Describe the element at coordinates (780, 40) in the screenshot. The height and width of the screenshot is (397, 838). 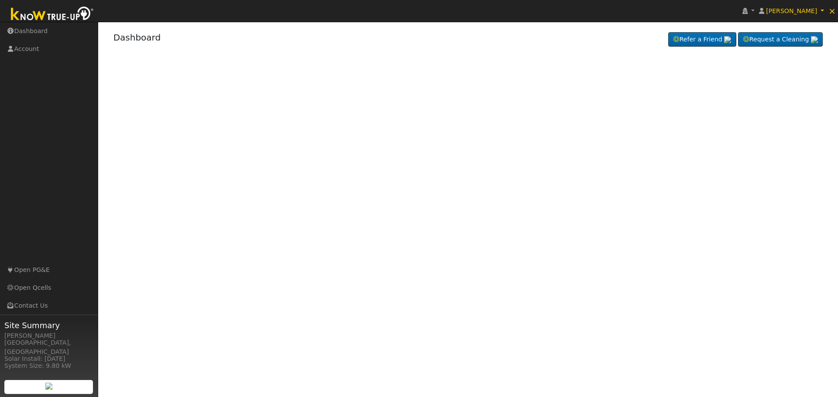
I see `a: Request a Cleaning` at that location.